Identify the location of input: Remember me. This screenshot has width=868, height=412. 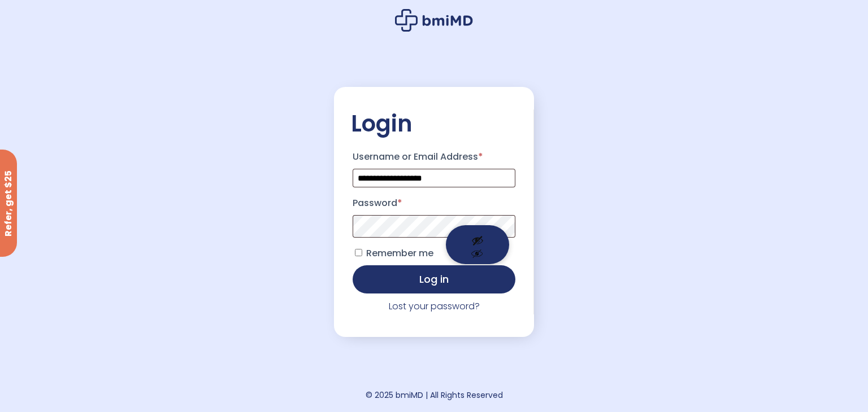
(358, 253).